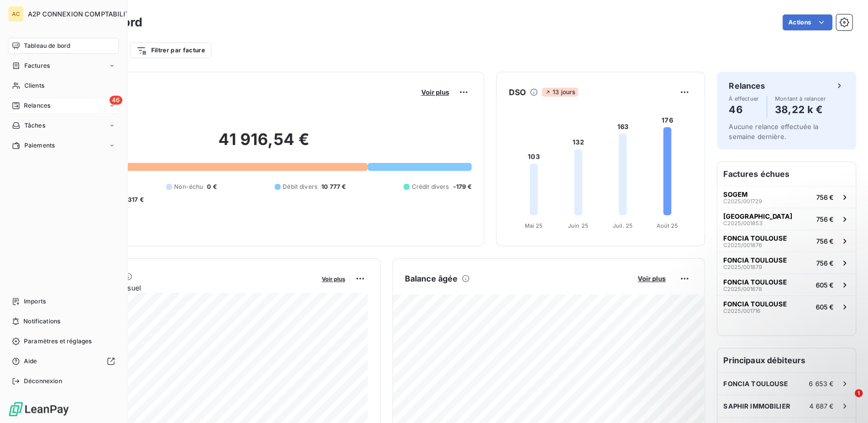 Image resolution: width=868 pixels, height=423 pixels. I want to click on span: C2025/001876, so click(743, 245).